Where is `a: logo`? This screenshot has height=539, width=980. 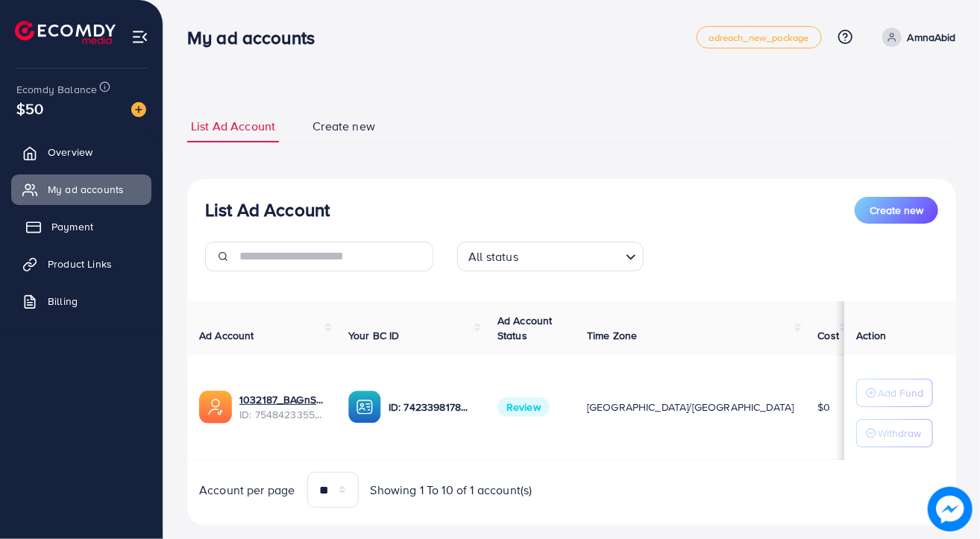 a: logo is located at coordinates (65, 32).